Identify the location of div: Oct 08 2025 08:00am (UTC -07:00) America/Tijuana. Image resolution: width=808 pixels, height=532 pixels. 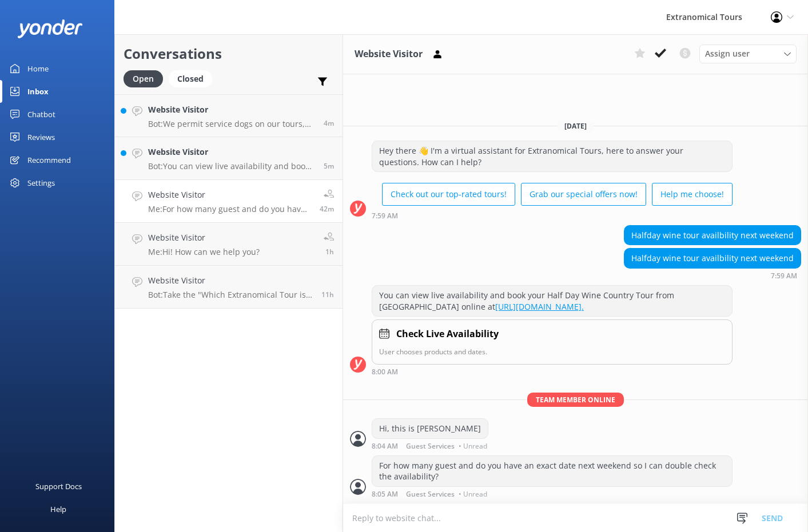
(551, 371).